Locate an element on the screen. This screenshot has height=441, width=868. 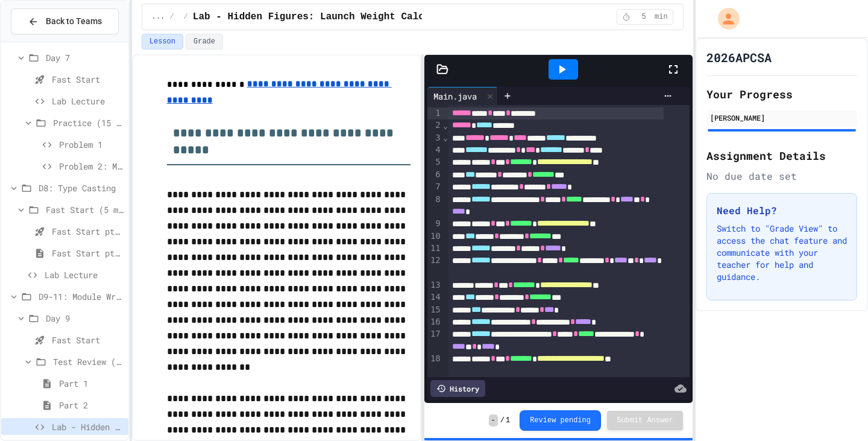
span: Problem 2: Mission Resource Calculator is located at coordinates (91, 166).